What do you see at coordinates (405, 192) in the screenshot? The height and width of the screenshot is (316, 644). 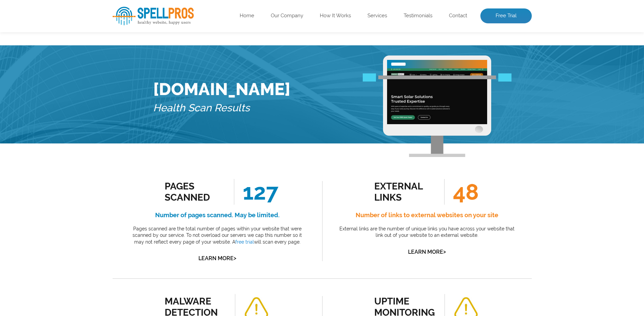 I see `div: external links` at bounding box center [405, 192].